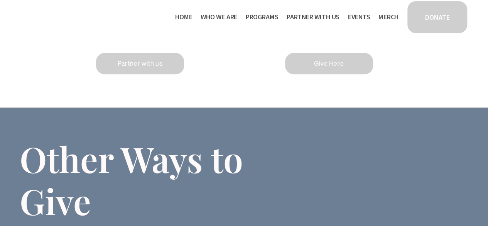  I want to click on span: Partner With Us, so click(313, 17).